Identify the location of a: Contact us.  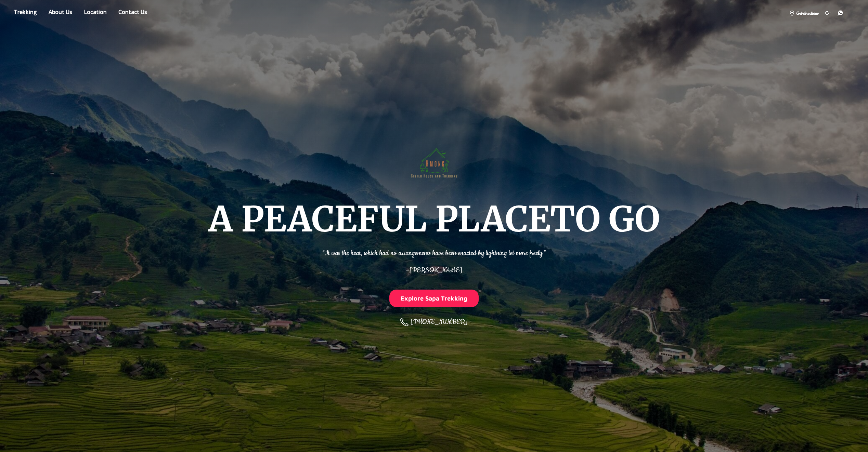
(133, 13).